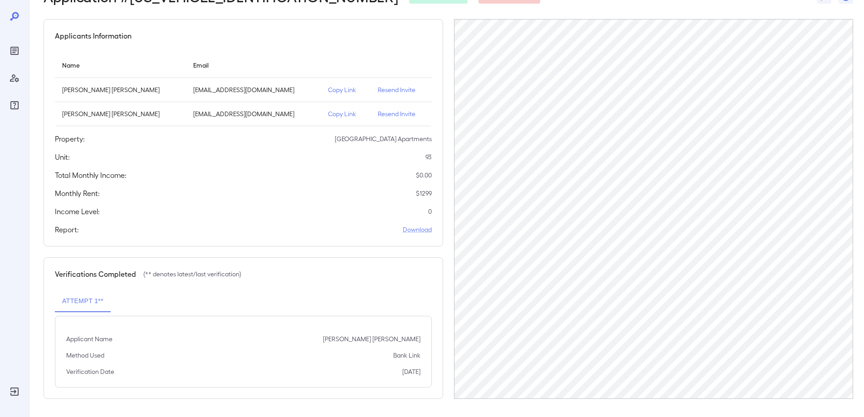 The height and width of the screenshot is (417, 864). What do you see at coordinates (243, 89) in the screenshot?
I see `table: simple table` at bounding box center [243, 89].